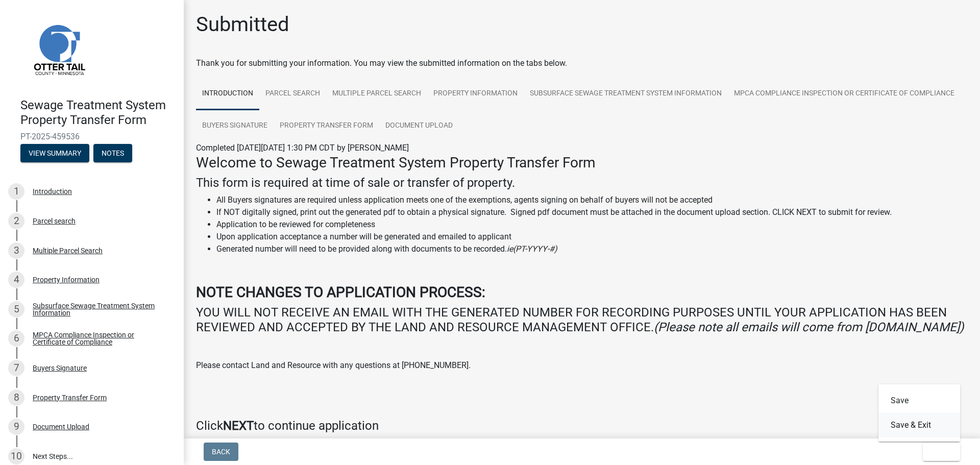  I want to click on a: Multiple Parcel Search, so click(377, 94).